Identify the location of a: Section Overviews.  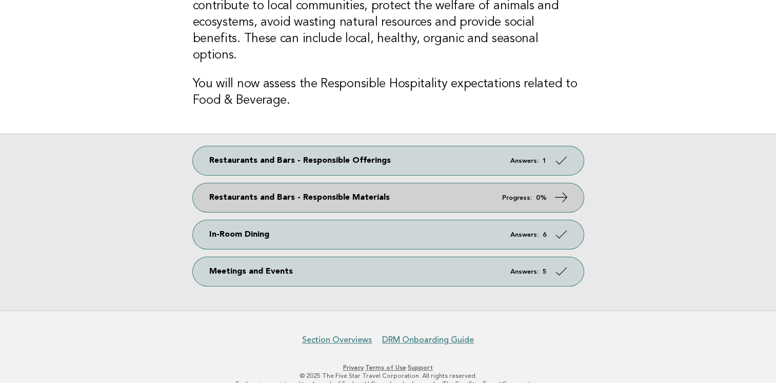
(337, 340).